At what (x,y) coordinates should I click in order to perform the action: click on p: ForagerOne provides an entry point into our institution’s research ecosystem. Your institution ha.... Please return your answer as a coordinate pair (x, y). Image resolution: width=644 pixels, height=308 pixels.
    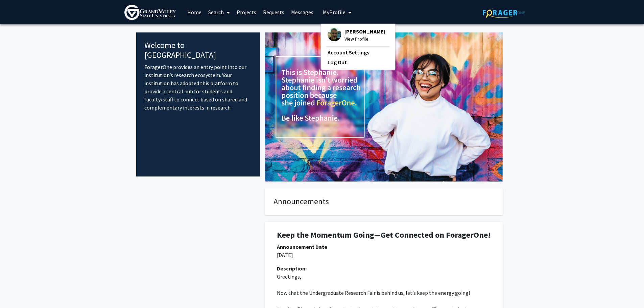
    Looking at the image, I should click on (198, 87).